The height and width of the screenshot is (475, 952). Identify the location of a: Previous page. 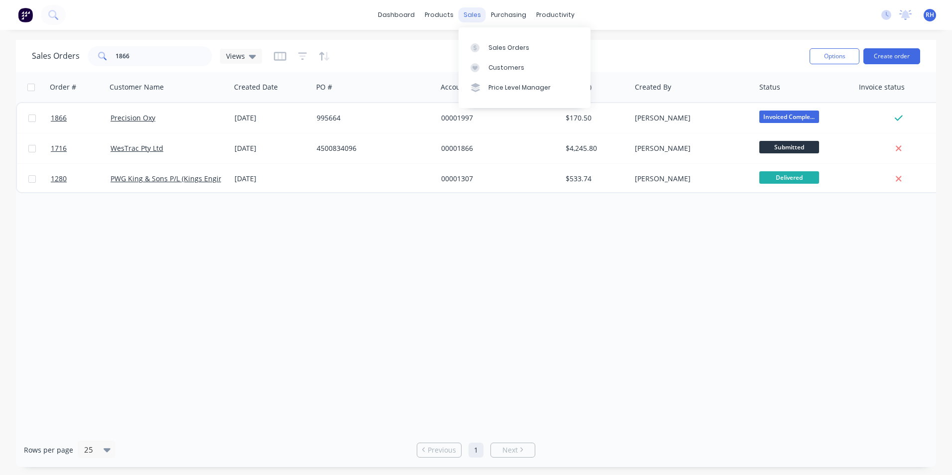
(439, 450).